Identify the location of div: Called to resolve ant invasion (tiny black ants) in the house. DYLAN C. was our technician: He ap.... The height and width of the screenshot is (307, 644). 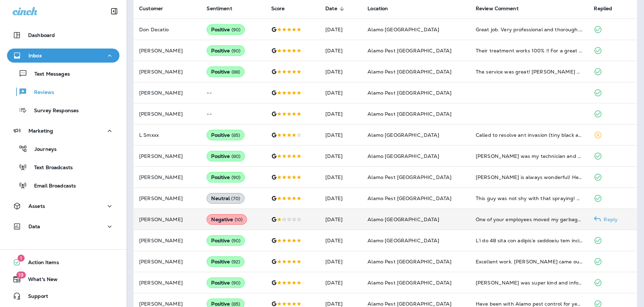
(529, 135).